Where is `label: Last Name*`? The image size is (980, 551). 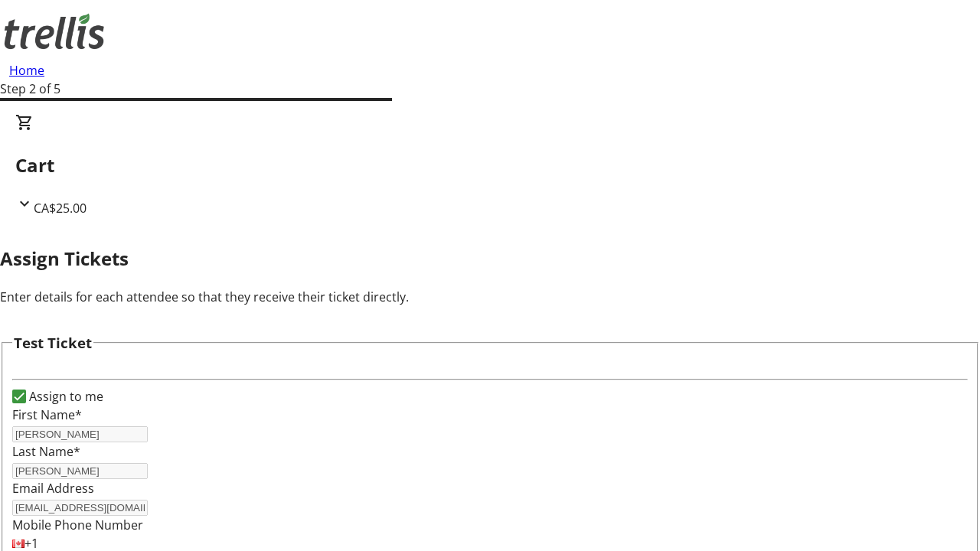 label: Last Name* is located at coordinates (46, 451).